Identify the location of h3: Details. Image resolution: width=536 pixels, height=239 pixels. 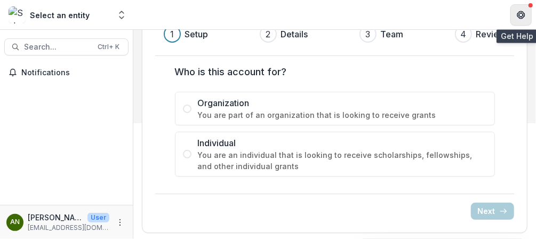
(295, 34).